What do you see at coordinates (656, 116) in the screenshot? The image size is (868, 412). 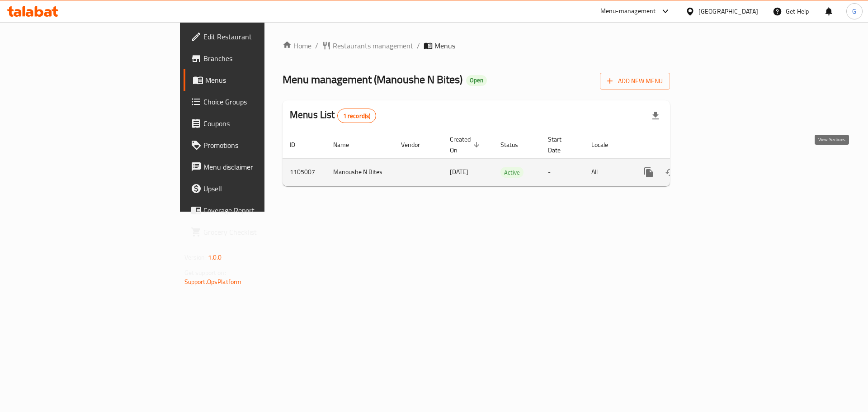 I see `div: Export file` at bounding box center [656, 116].